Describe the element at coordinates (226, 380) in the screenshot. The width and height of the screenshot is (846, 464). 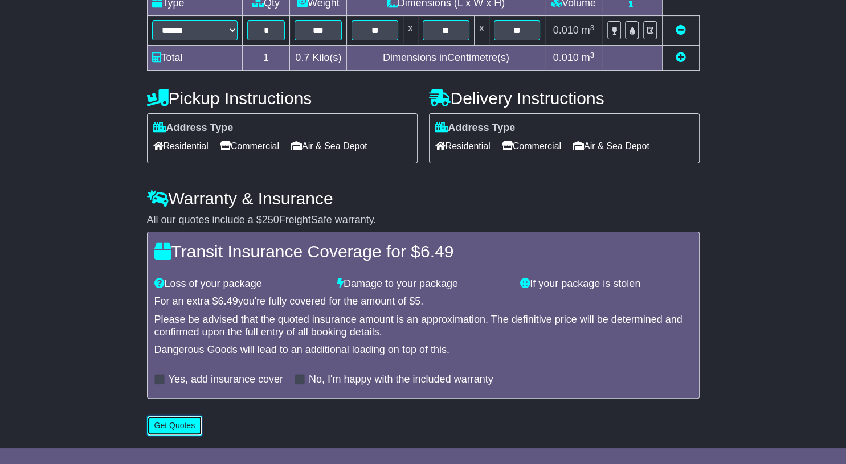
I see `label: Yes, add insurance cover` at that location.